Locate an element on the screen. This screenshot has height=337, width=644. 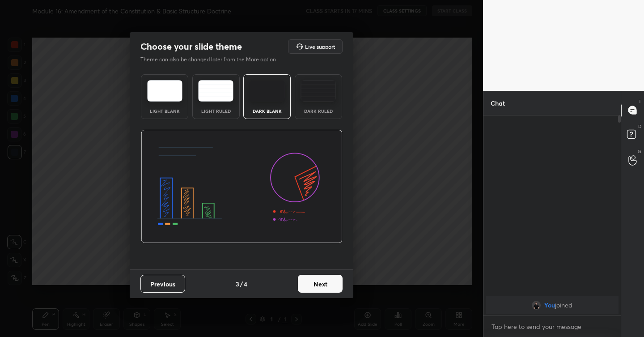
p: D is located at coordinates (640, 126).